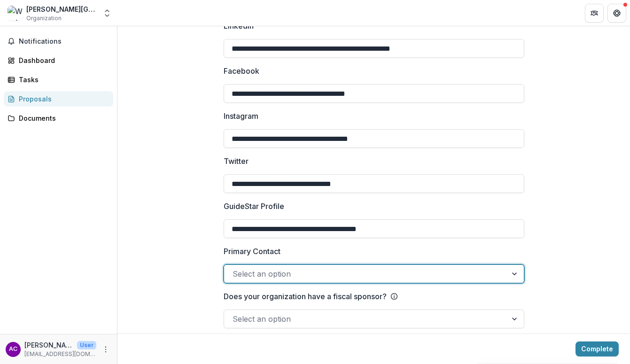 The width and height of the screenshot is (630, 364). Describe the element at coordinates (58, 99) in the screenshot. I see `a: Proposals` at that location.